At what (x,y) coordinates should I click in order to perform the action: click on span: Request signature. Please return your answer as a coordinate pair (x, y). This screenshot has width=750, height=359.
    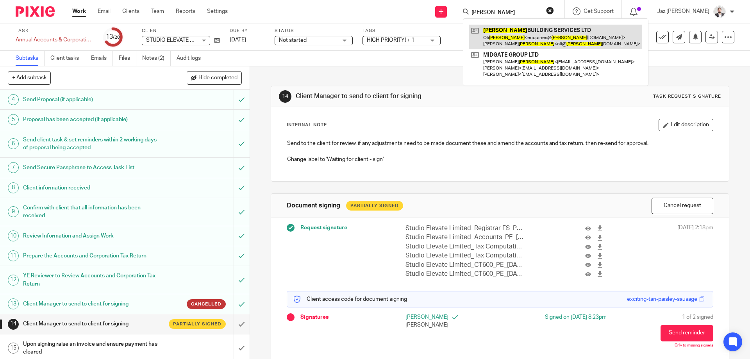
    Looking at the image, I should click on (324, 228).